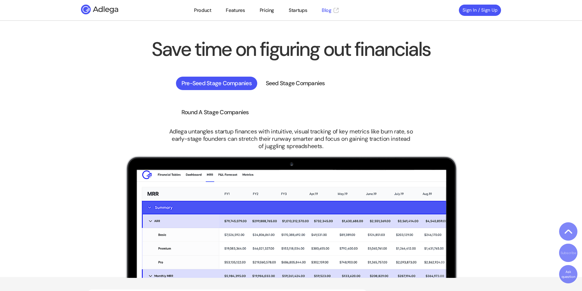 Image resolution: width=582 pixels, height=291 pixels. Describe the element at coordinates (568, 277) in the screenshot. I see `span: question` at that location.